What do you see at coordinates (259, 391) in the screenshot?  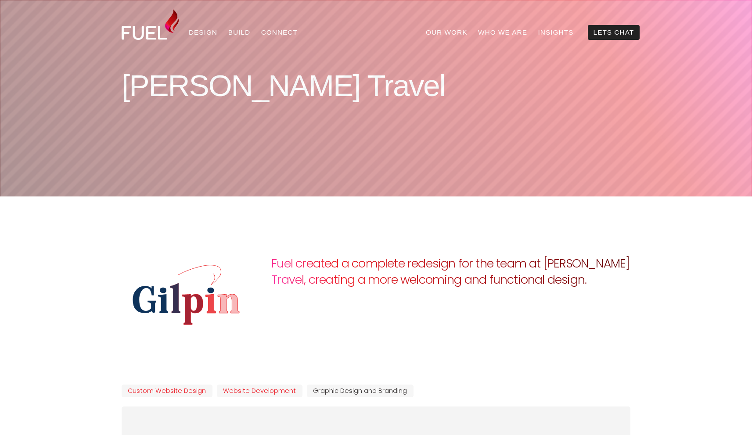 I see `a: Website Development` at bounding box center [259, 391].